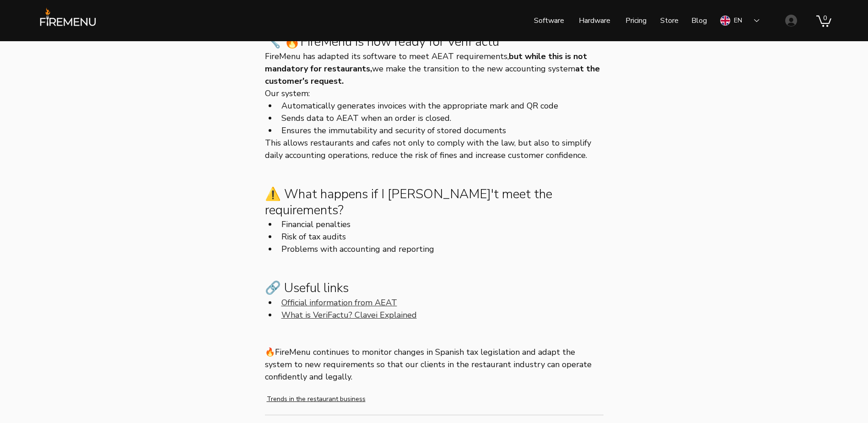 This screenshot has width=868, height=423. What do you see at coordinates (549, 21) in the screenshot?
I see `p: Software` at bounding box center [549, 21].